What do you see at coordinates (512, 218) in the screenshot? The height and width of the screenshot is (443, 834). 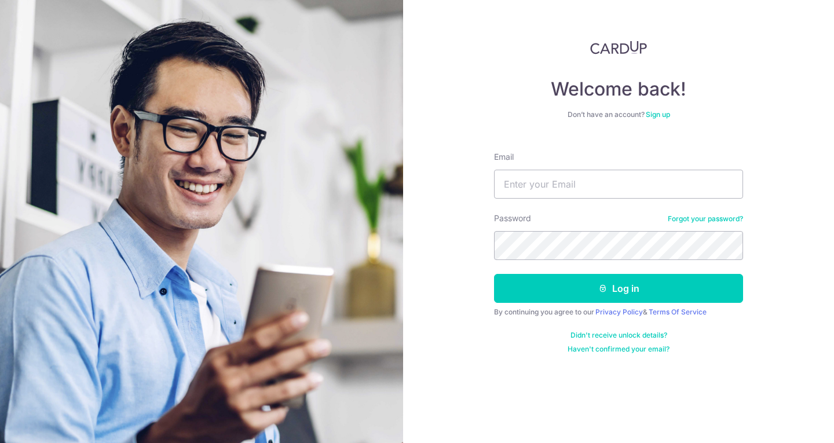 I see `label: Password` at bounding box center [512, 218].